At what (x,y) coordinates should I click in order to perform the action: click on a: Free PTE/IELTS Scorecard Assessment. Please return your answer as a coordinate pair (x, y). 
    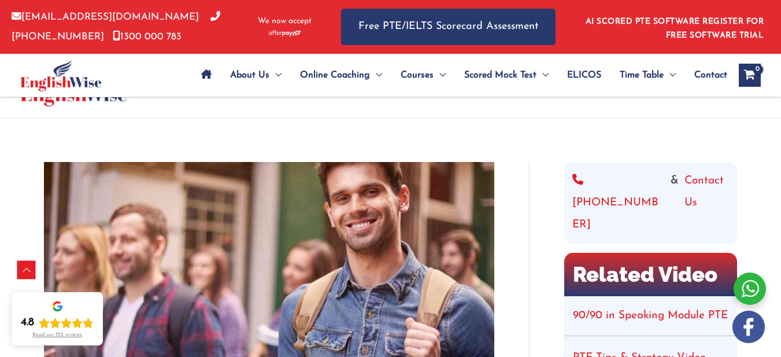
    Looking at the image, I should click on (448, 27).